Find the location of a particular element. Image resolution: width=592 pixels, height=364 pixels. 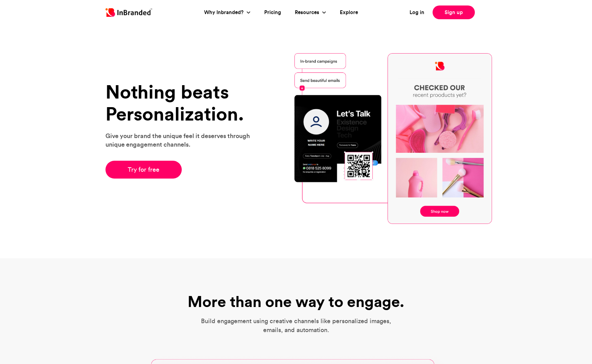

p: Build engagement using creative channels like personalized images, emails, and automation. is located at coordinates (296, 325).